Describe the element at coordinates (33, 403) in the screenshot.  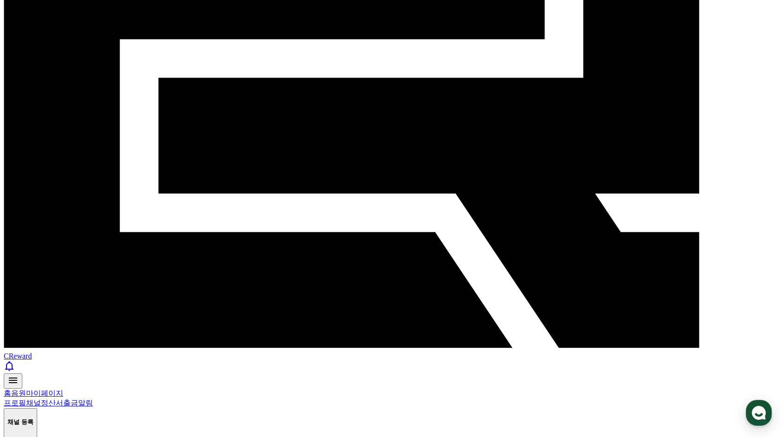
I see `a: 채널` at that location.